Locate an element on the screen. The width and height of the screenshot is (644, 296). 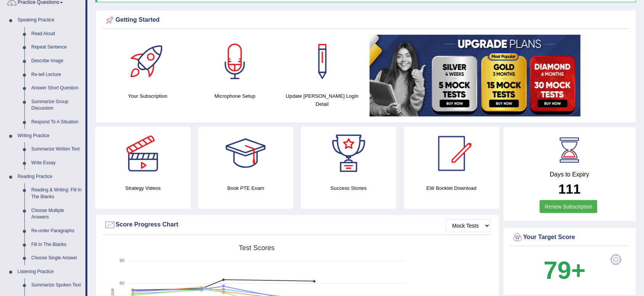
a: Describe Image is located at coordinates (57, 61).